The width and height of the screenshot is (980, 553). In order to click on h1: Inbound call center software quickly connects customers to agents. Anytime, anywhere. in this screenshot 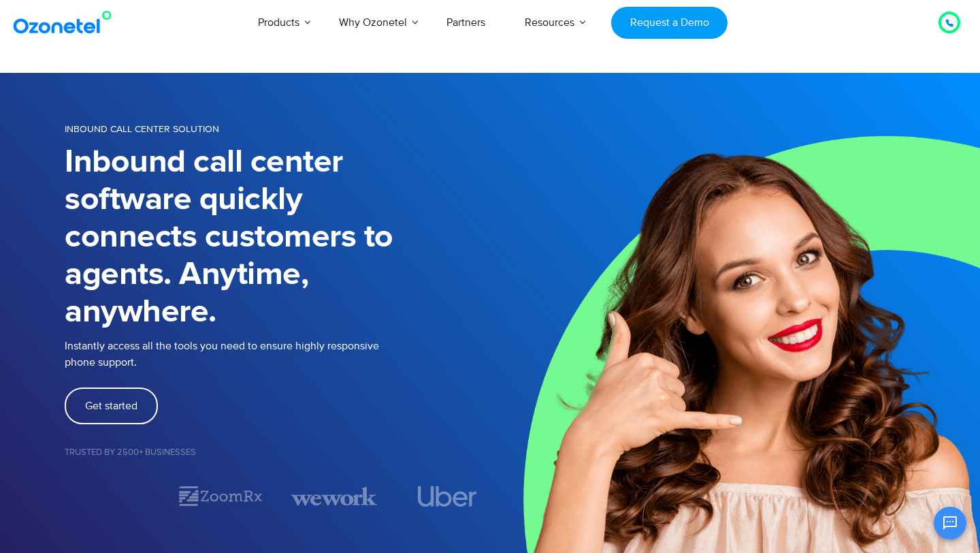, I will do `click(277, 237)`.